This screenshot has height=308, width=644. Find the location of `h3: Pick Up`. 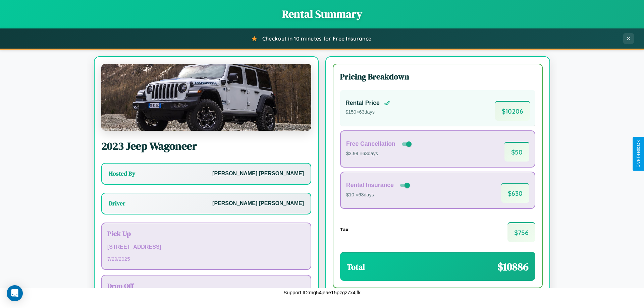

h3: Pick Up is located at coordinates (206, 233).